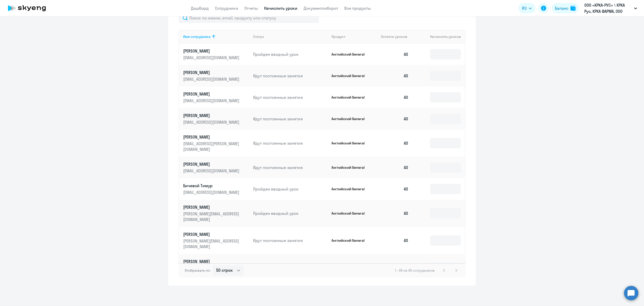 This screenshot has width=644, height=306. What do you see at coordinates (357, 8) in the screenshot?
I see `a: Все продукты` at bounding box center [357, 8].